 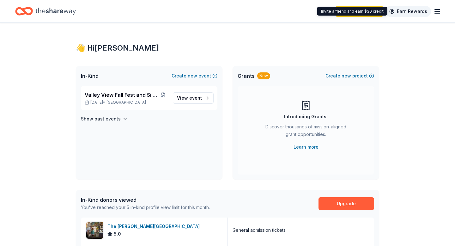 What do you see at coordinates (263, 76) in the screenshot?
I see `div: New` at bounding box center [263, 76].